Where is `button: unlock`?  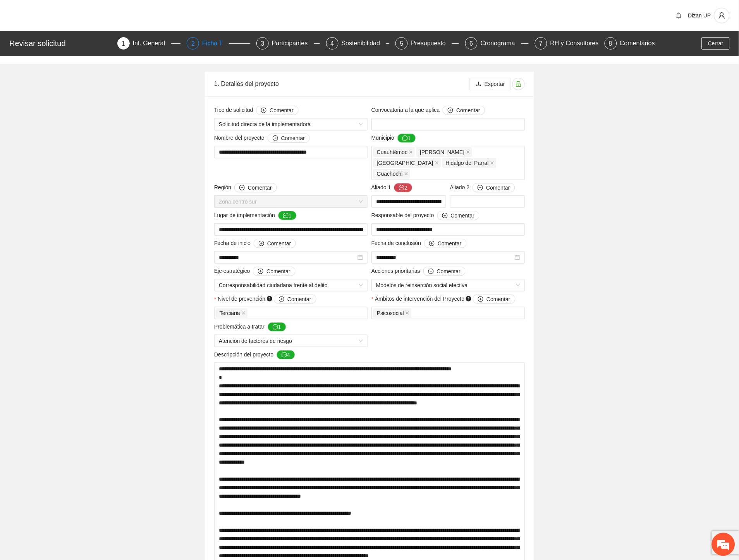
button: unlock is located at coordinates (518, 84).